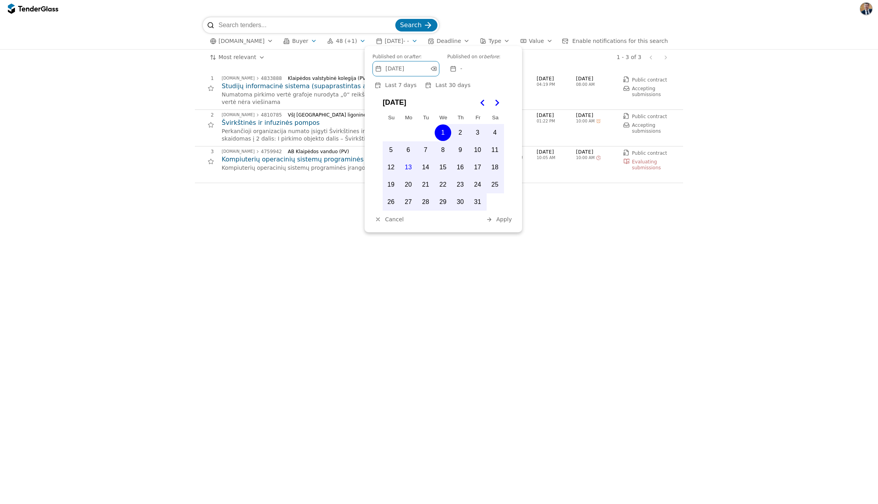 This screenshot has width=878, height=504. I want to click on span: 04:19 PM, so click(557, 85).